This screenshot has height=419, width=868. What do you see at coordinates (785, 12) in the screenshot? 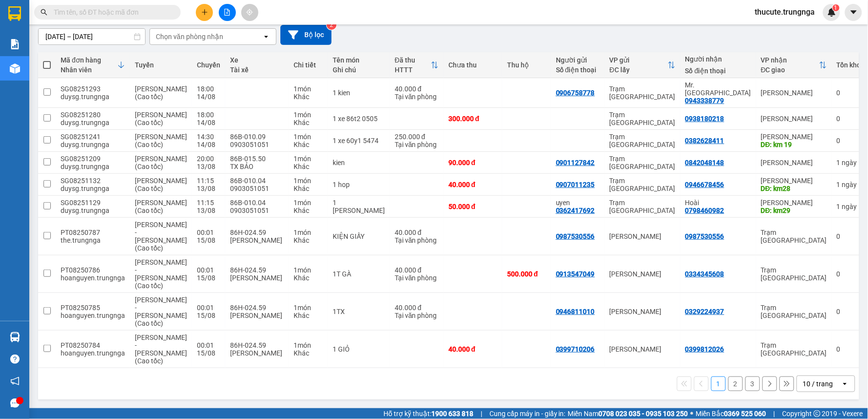
I see `span: thucute.trungnga` at bounding box center [785, 12].